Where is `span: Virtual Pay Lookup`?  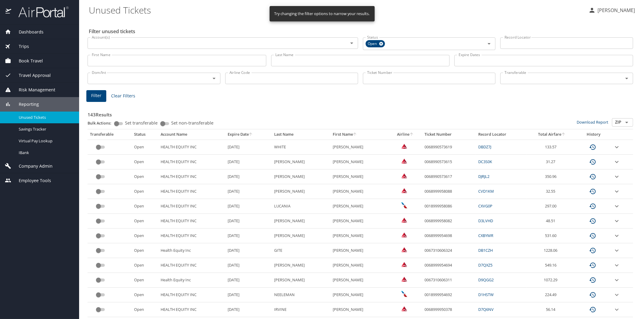
span: Virtual Pay Lookup is located at coordinates (45, 141).